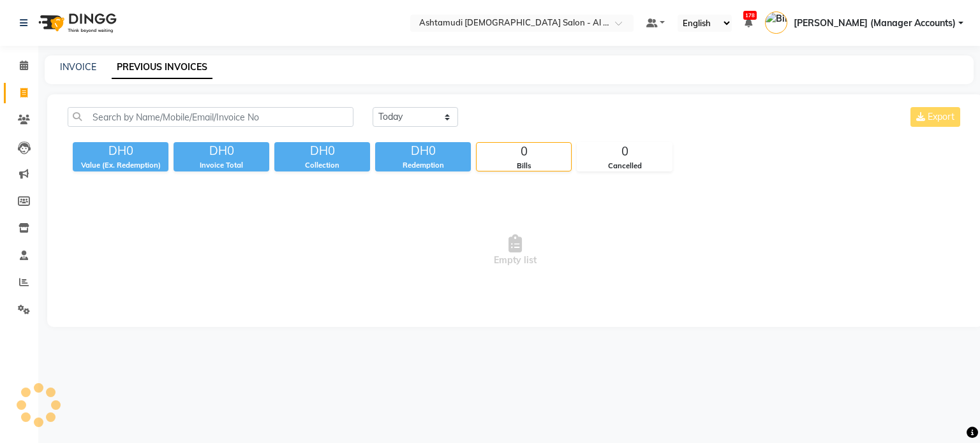  I want to click on div: Collection, so click(322, 165).